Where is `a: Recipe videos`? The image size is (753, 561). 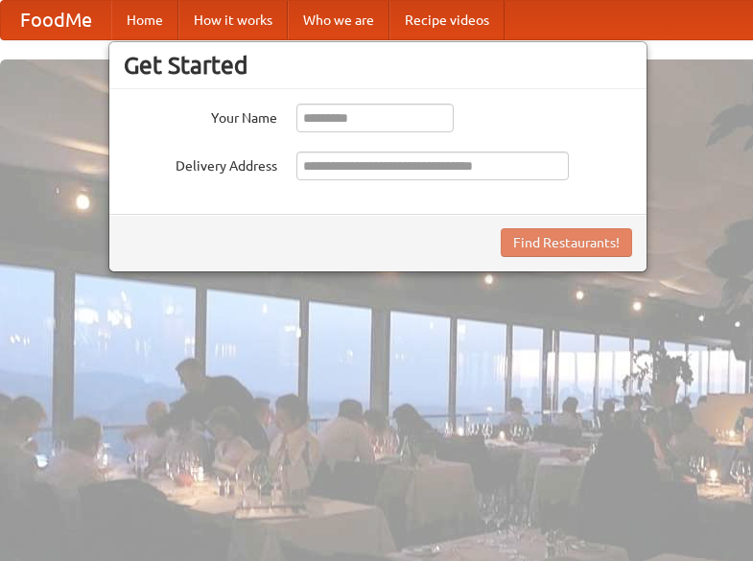
a: Recipe videos is located at coordinates (447, 20).